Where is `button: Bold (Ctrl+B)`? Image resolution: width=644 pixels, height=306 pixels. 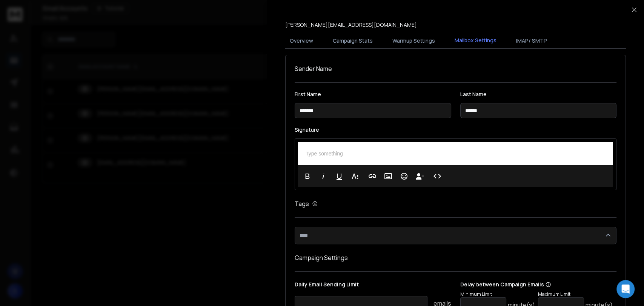 button: Bold (Ctrl+B) is located at coordinates (307, 176).